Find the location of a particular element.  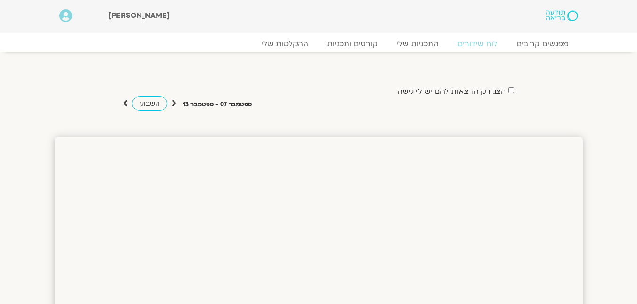

a: השבוע is located at coordinates (149, 103).